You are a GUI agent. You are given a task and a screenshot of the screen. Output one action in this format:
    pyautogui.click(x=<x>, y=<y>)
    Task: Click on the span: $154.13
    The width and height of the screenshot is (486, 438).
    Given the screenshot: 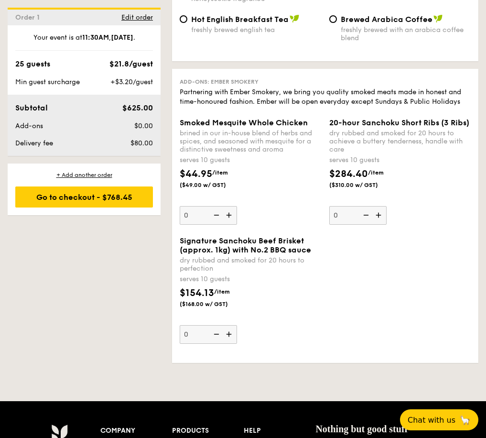 What is the action you would take?
    pyautogui.click(x=197, y=293)
    